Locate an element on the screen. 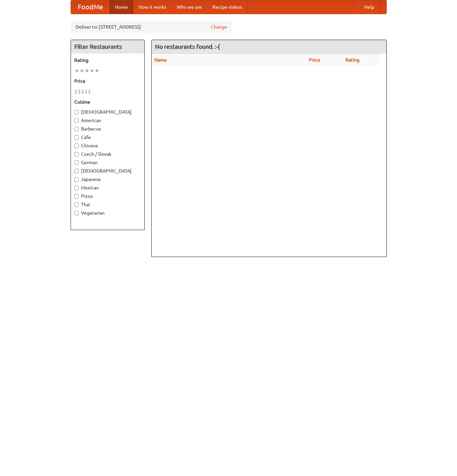  label: Vegetarian is located at coordinates (108, 213).